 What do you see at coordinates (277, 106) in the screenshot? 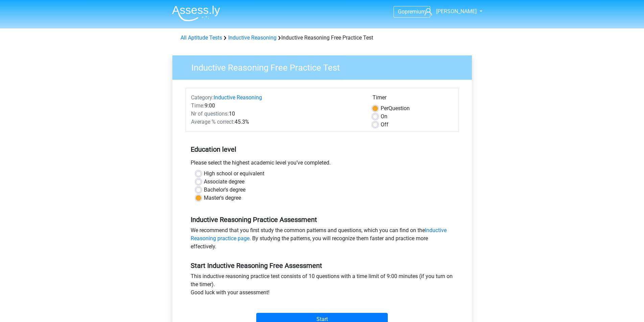
I see `div: 9:00` at bounding box center [277, 106].